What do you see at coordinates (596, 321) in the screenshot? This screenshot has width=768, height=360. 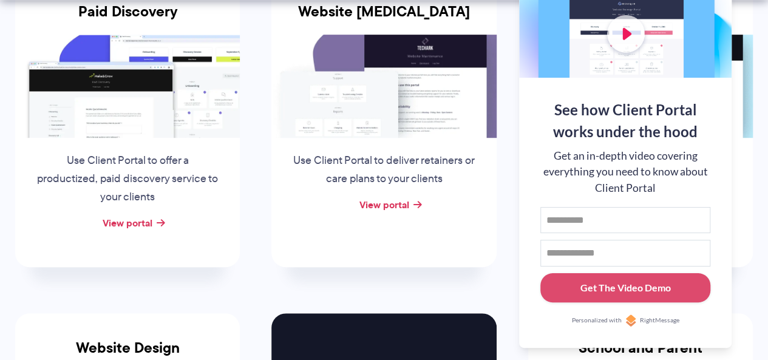 I see `span: Personalized with` at bounding box center [596, 321].